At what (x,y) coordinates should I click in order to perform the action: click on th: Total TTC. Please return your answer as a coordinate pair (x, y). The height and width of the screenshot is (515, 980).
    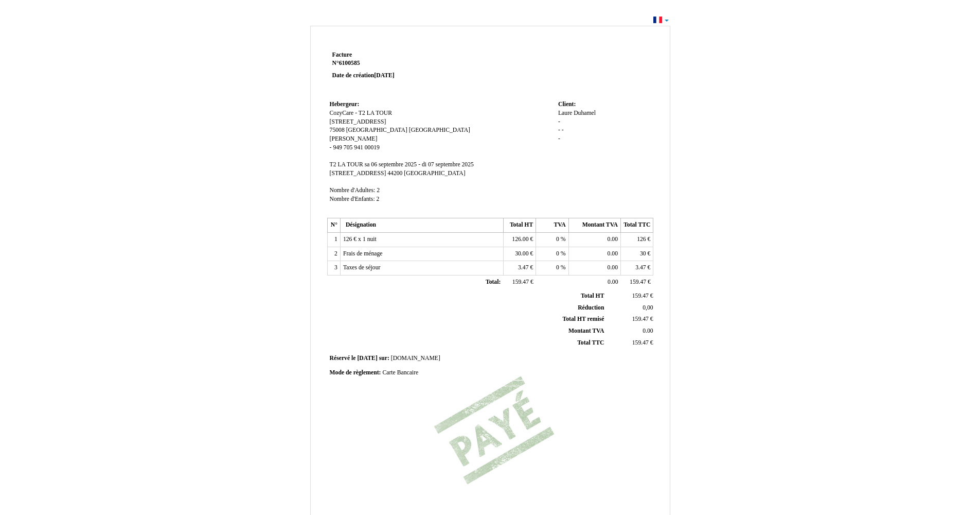
    Looking at the image, I should click on (637, 225).